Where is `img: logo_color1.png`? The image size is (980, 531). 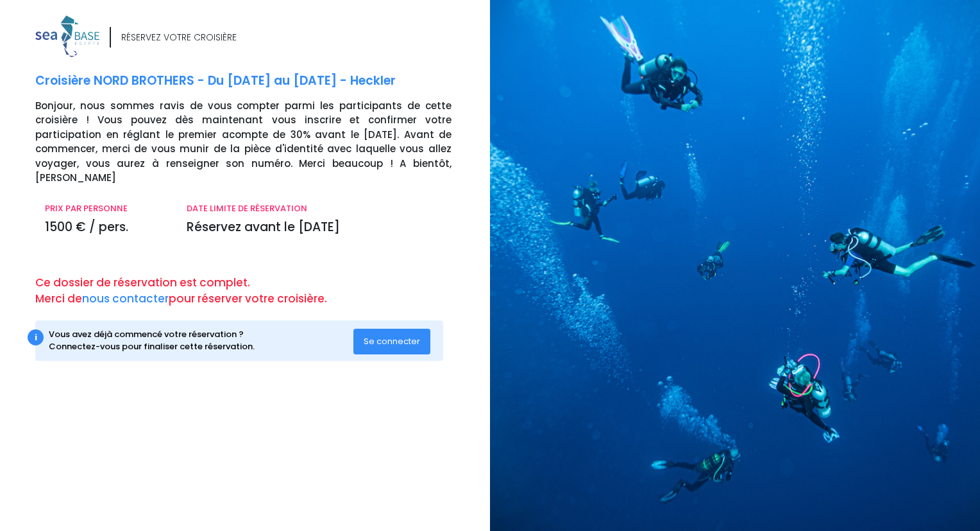 img: logo_color1.png is located at coordinates (67, 36).